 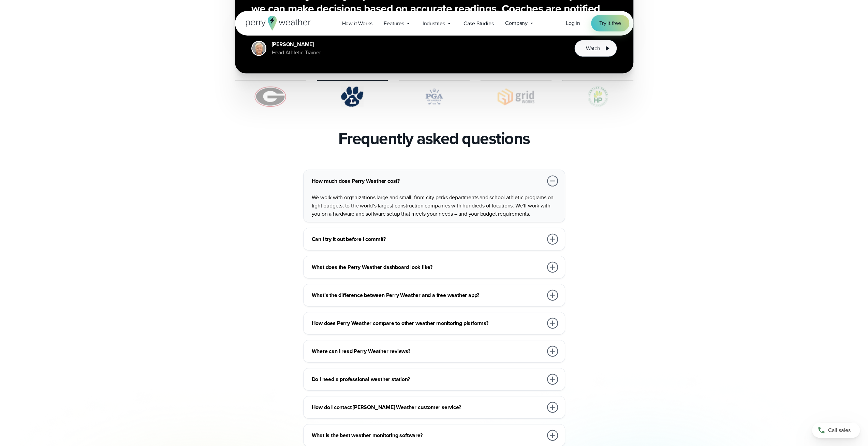 What do you see at coordinates (357, 23) in the screenshot?
I see `a: How it Works` at bounding box center [357, 23].